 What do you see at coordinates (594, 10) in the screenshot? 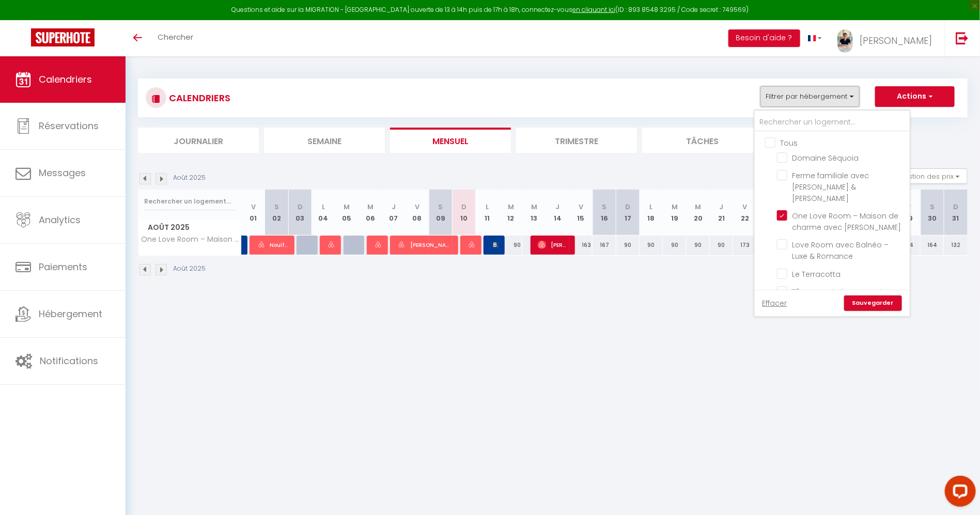
I see `a: en cliquant ici` at bounding box center [594, 10].